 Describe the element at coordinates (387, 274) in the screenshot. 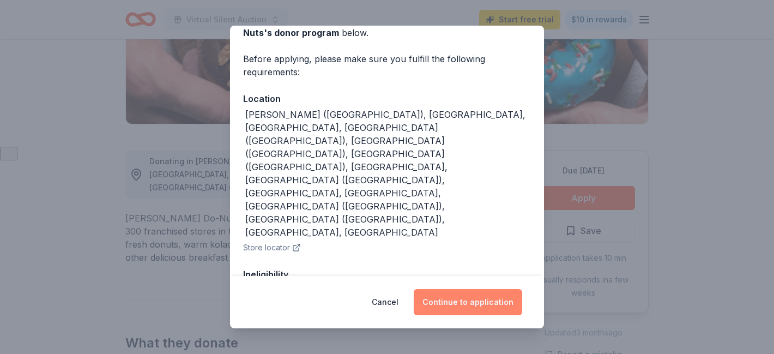

I see `div: Ineligibility` at that location.